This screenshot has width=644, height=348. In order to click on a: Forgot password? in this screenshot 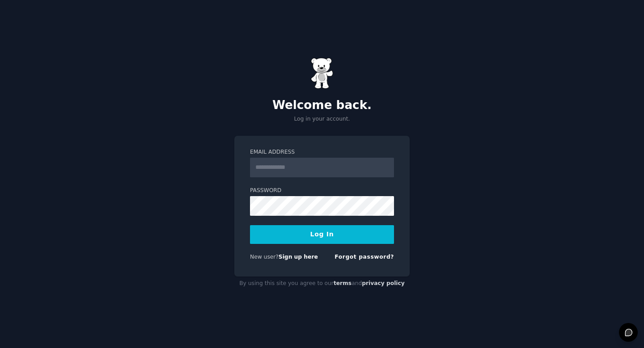, I will do `click(364, 257)`.